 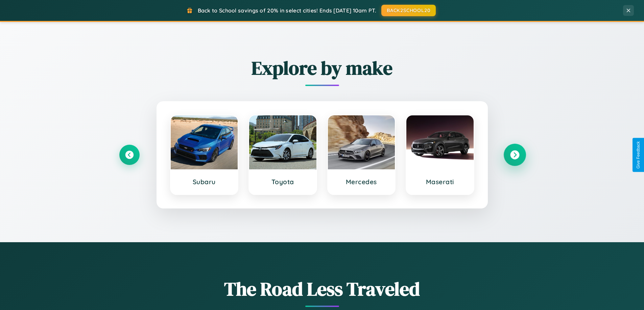 What do you see at coordinates (361, 182) in the screenshot?
I see `h3: Mercedes` at bounding box center [361, 182].